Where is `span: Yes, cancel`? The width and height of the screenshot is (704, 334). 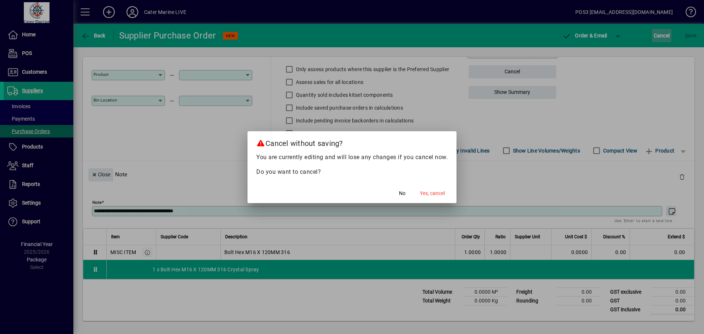
span: Yes, cancel is located at coordinates (432, 193).